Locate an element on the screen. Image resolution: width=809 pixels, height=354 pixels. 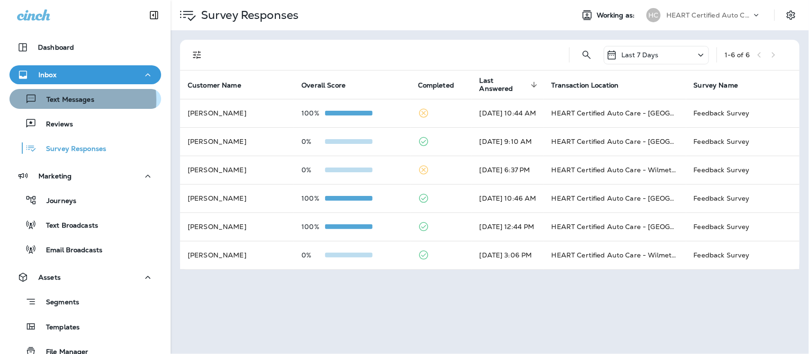
p: Inbox is located at coordinates (47, 75).